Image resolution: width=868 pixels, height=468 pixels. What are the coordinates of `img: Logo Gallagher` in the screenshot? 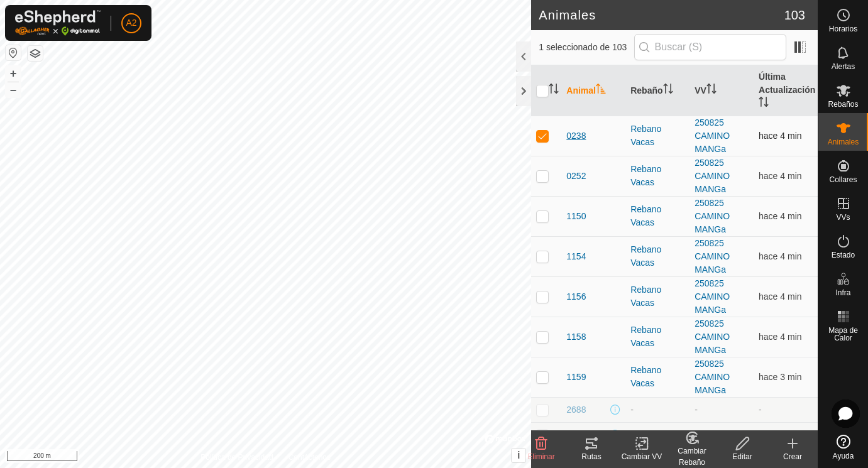 It's located at (58, 22).